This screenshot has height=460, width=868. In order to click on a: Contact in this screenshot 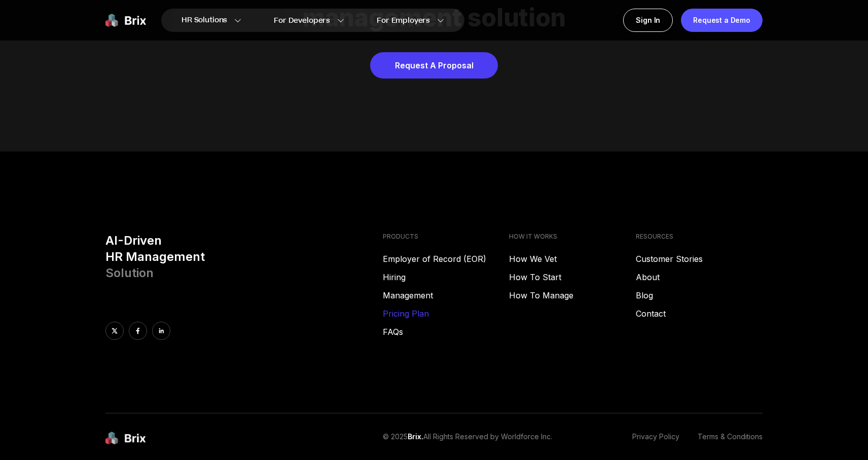, I will do `click(699, 313)`.